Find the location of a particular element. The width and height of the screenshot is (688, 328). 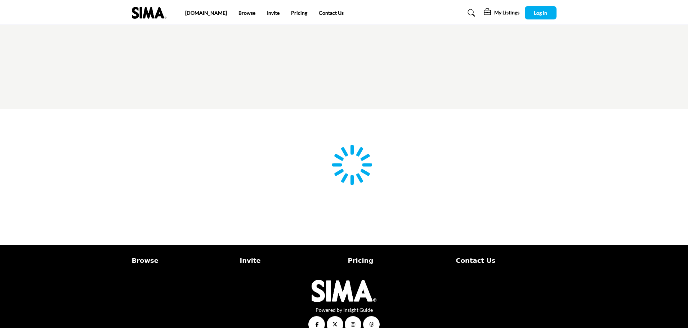

a: Powered by Insight Guide is located at coordinates (344, 310).